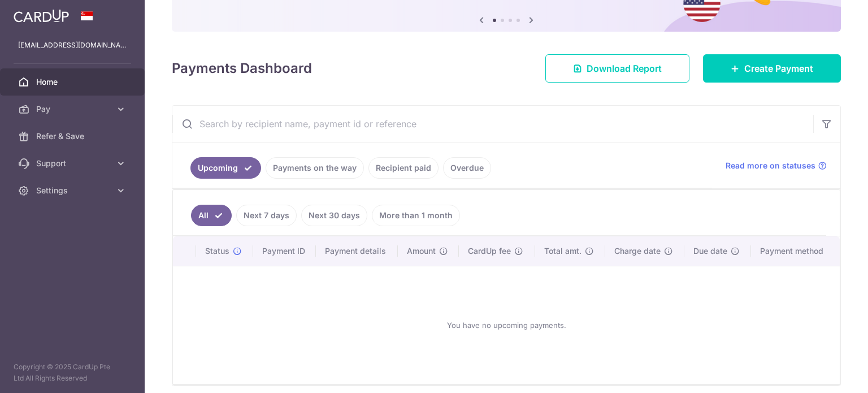  What do you see at coordinates (74, 163) in the screenshot?
I see `span: Support` at bounding box center [74, 163].